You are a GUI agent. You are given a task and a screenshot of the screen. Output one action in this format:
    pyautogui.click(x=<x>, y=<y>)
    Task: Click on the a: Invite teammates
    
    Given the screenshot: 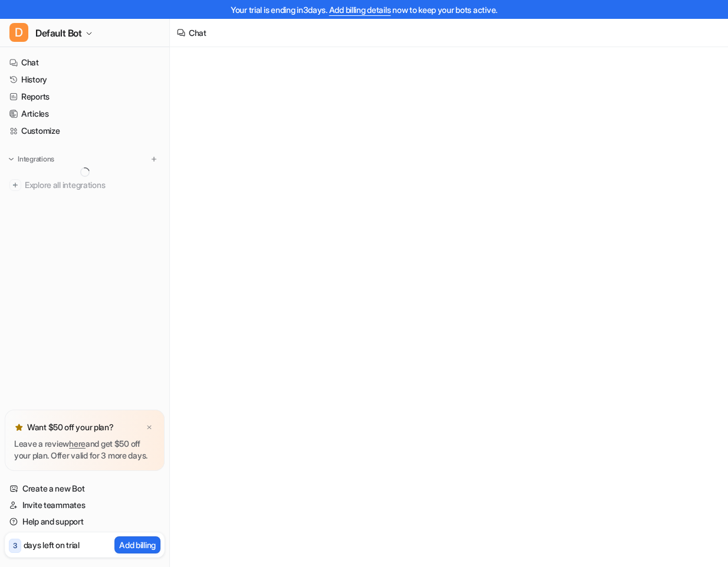 What is the action you would take?
    pyautogui.click(x=85, y=505)
    